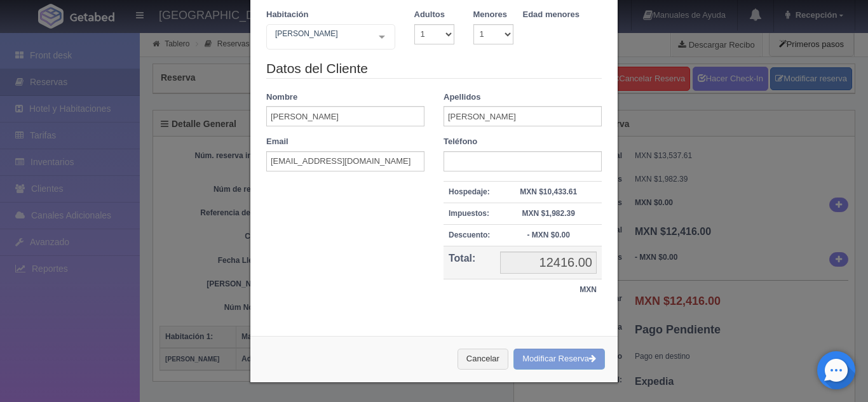 Image resolution: width=868 pixels, height=402 pixels. I want to click on label: Edad menores, so click(551, 15).